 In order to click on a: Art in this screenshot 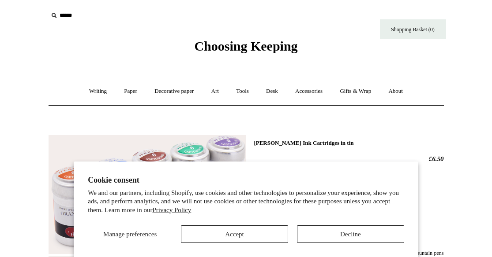, I will do `click(215, 91)`.